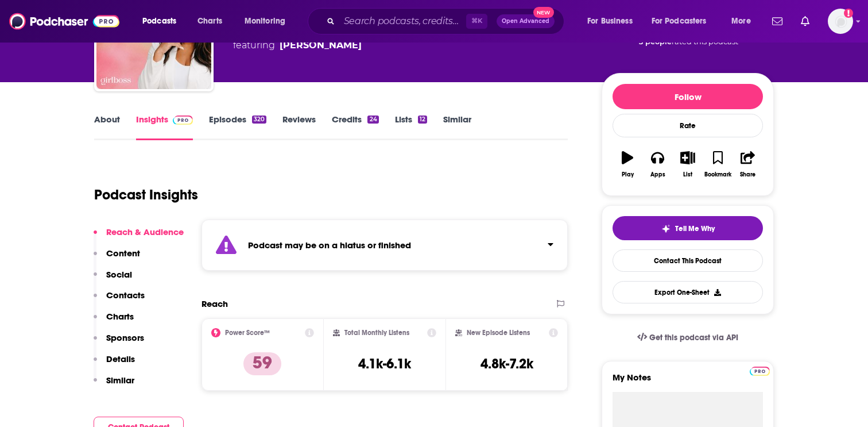  Describe the element at coordinates (125, 295) in the screenshot. I see `p: Contacts` at that location.